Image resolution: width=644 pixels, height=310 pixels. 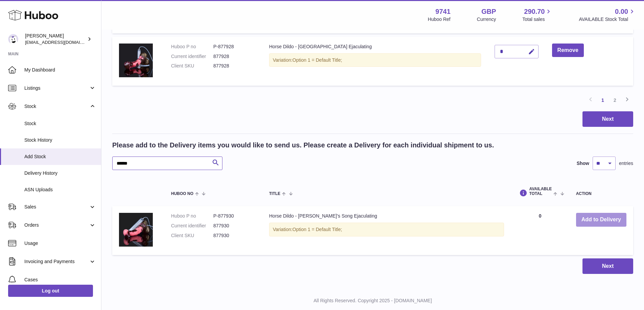 I want to click on img: Horse Dildo - Serena’s Song Ejaculating, so click(x=136, y=230).